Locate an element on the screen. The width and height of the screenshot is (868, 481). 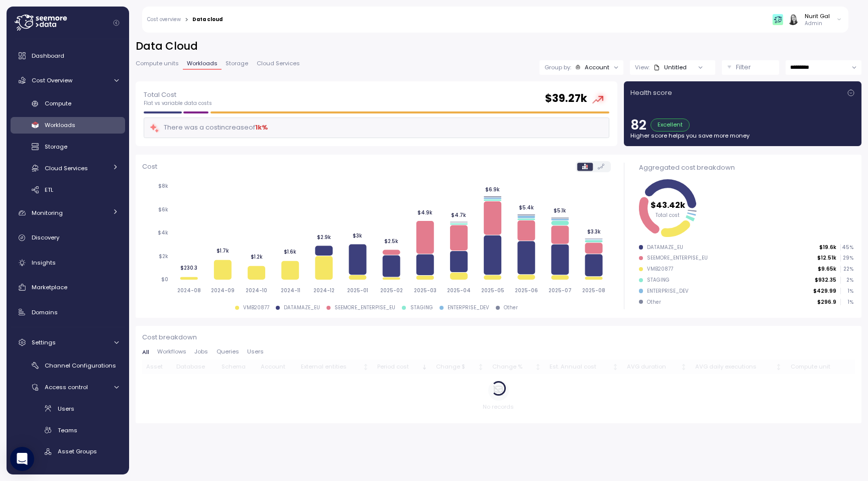
a: Teams is located at coordinates (68, 429).